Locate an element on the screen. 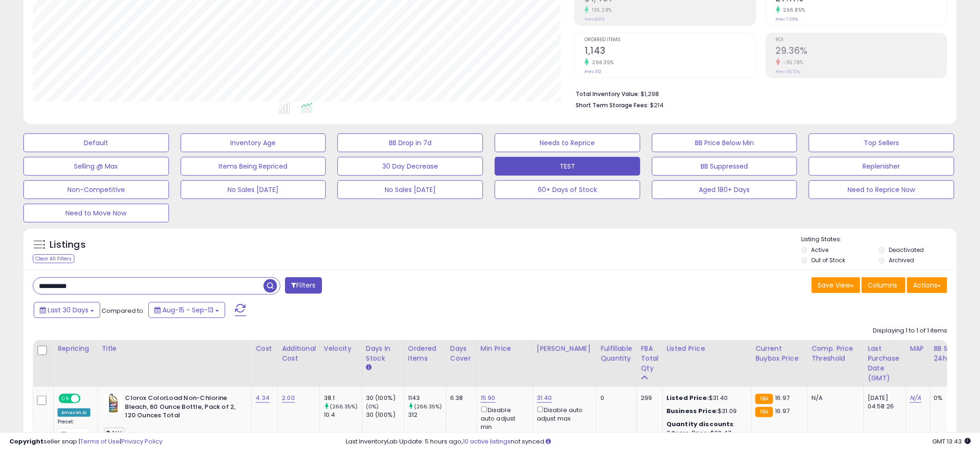 The height and width of the screenshot is (451, 980). b: Business Price: is located at coordinates (692, 410).